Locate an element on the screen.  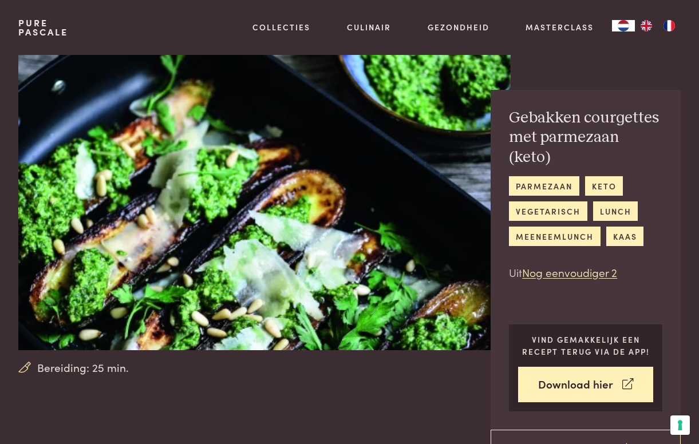
a: Culinair is located at coordinates (369, 27).